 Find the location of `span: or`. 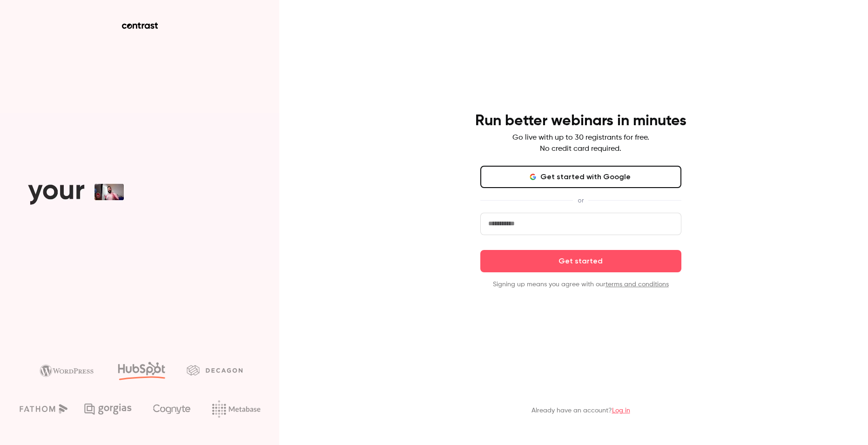

span: or is located at coordinates (580, 200).